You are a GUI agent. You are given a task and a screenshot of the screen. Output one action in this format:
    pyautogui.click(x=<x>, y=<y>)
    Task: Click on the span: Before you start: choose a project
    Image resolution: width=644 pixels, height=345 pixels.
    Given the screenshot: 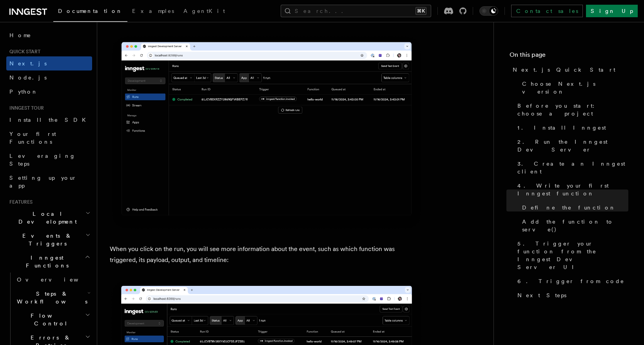 What is the action you would take?
    pyautogui.click(x=572, y=110)
    